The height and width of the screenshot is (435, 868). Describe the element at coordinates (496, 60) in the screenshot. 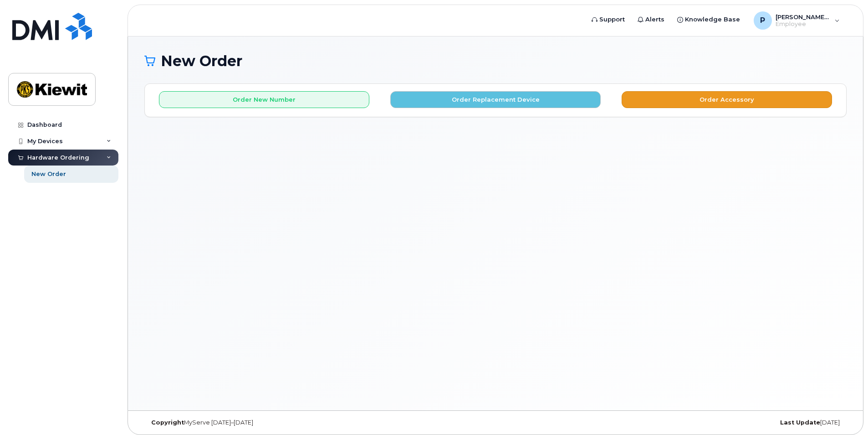

I see `h1: New Order` at that location.